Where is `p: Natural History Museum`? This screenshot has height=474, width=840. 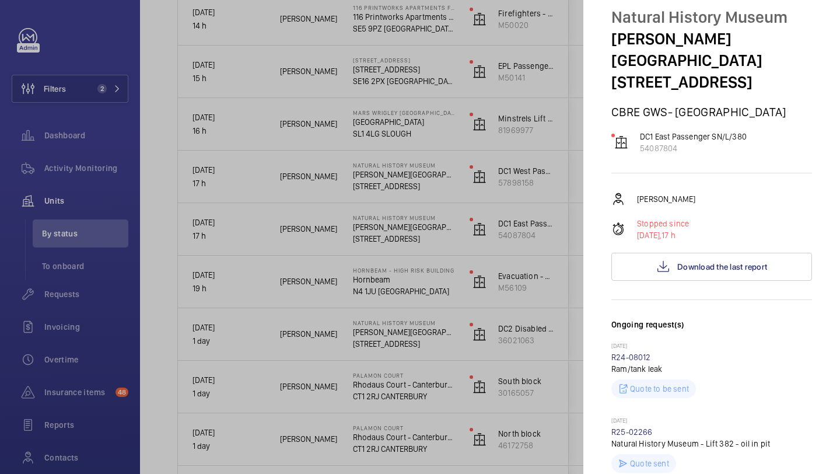
p: Natural History Museum is located at coordinates (712, 17).